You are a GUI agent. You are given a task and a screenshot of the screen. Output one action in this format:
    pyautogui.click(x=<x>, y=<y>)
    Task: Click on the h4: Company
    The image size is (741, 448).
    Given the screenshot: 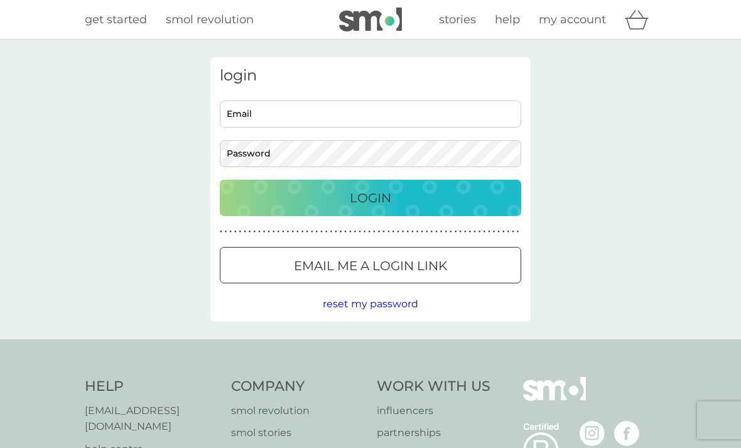 What is the action you would take?
    pyautogui.click(x=298, y=386)
    